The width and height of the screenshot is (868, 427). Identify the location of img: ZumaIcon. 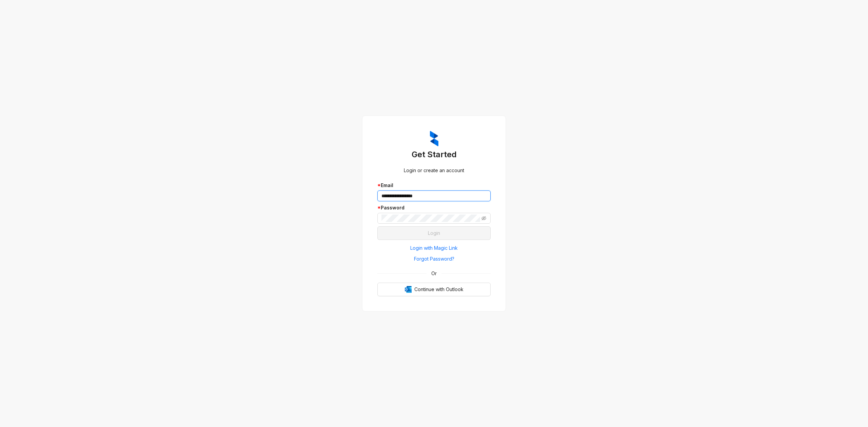
(434, 138).